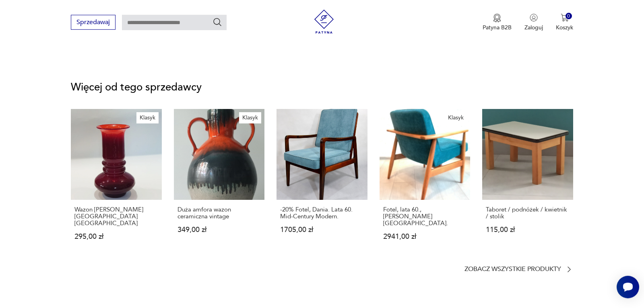 Image resolution: width=644 pixels, height=308 pixels. What do you see at coordinates (93, 23) in the screenshot?
I see `a: Sprzedawaj` at bounding box center [93, 23].